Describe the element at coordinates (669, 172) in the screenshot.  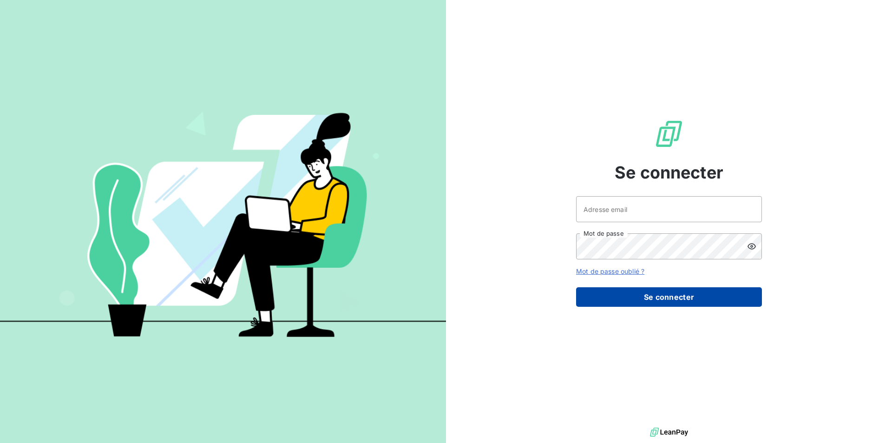
I see `span: Se connecter` at that location.